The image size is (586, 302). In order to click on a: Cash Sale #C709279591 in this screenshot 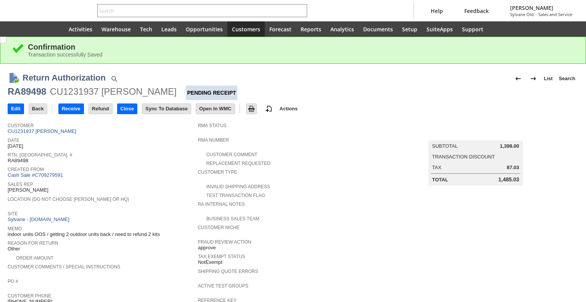, I will do `click(35, 175)`.